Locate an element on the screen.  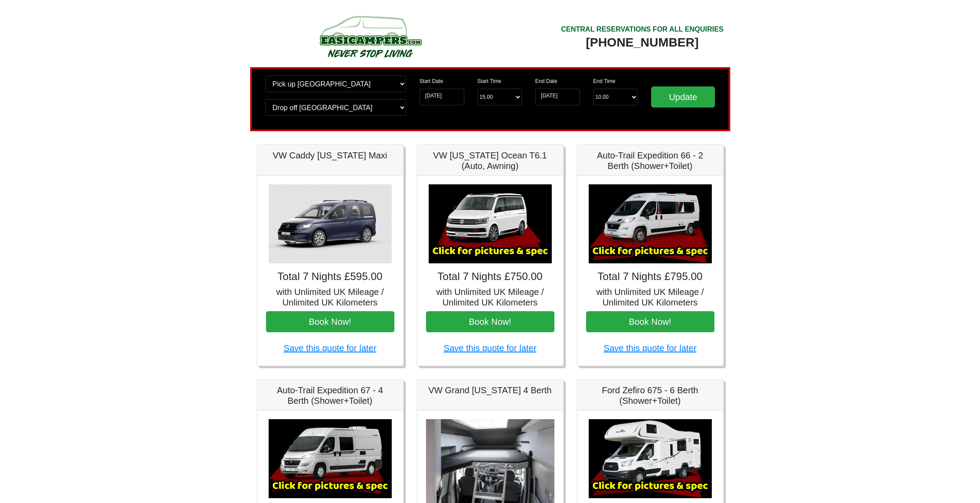
label: Start Time is located at coordinates (489, 81).